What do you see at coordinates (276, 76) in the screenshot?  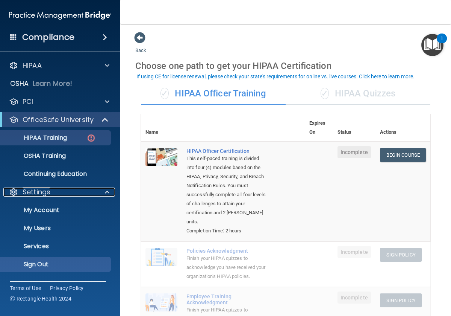 I see `div: If using CE for license renewal, please check your state's requirements for online vs. live cours...` at bounding box center [276, 76].